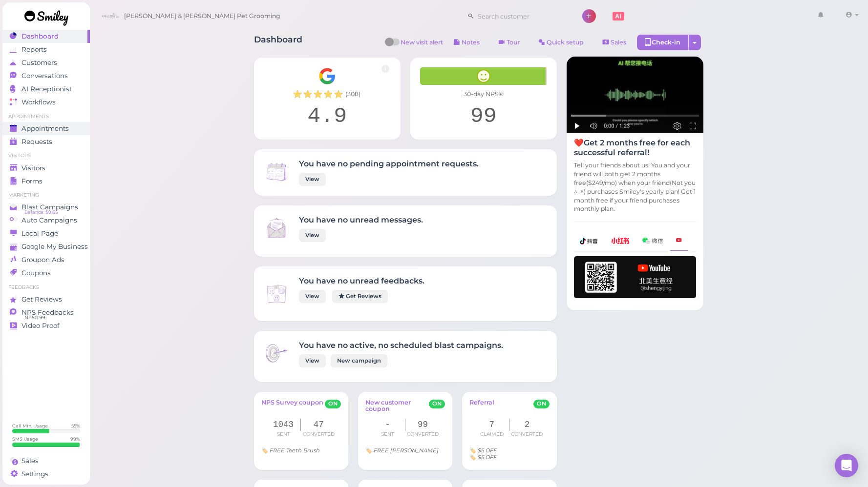  What do you see at coordinates (75, 439) in the screenshot?
I see `div: 99 %` at bounding box center [75, 439].